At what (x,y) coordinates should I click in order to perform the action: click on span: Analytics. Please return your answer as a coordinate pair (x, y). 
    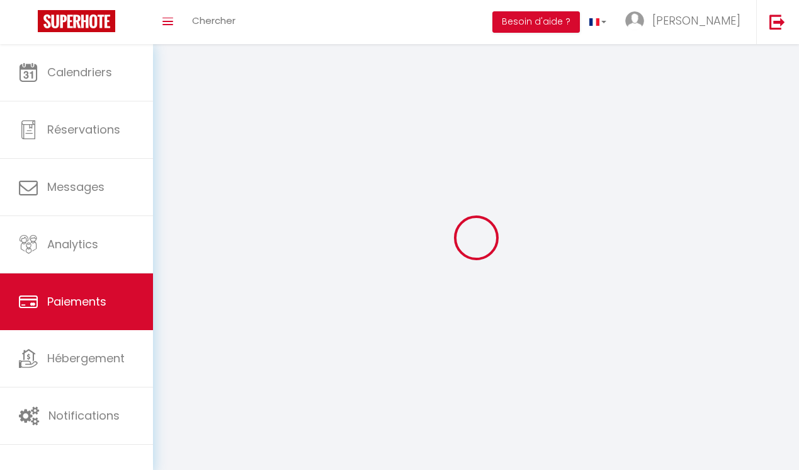
    Looking at the image, I should click on (72, 244).